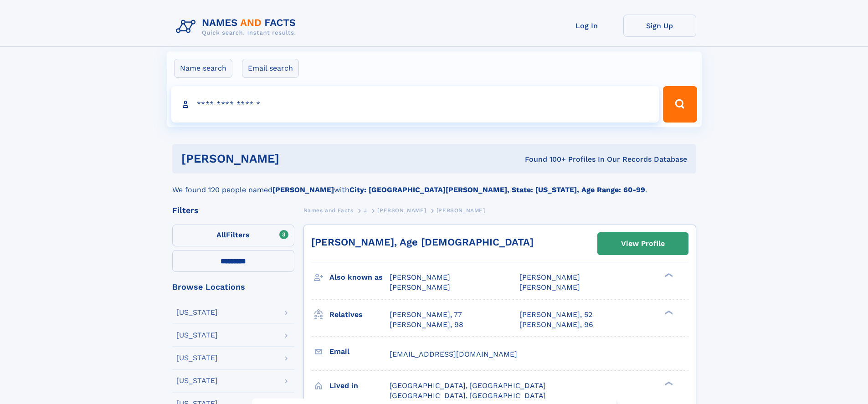 The width and height of the screenshot is (868, 404). I want to click on a: Log In, so click(587, 25).